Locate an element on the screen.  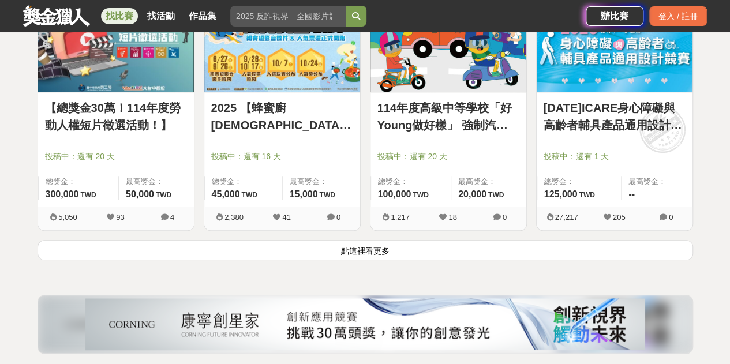
div: 登入 / 註冊 is located at coordinates (678, 16).